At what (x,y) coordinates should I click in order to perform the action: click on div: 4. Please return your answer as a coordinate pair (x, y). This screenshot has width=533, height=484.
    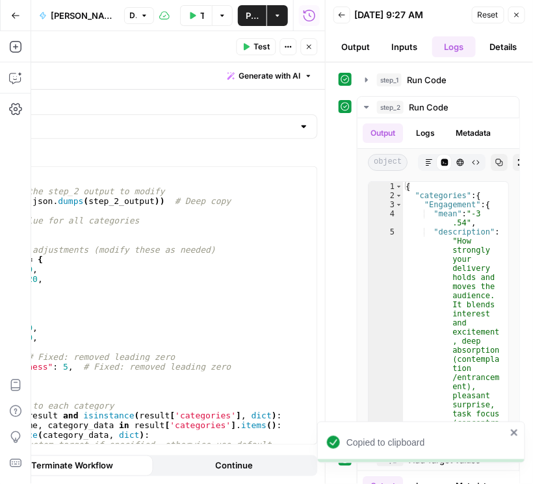
    Looking at the image, I should click on (386, 218).